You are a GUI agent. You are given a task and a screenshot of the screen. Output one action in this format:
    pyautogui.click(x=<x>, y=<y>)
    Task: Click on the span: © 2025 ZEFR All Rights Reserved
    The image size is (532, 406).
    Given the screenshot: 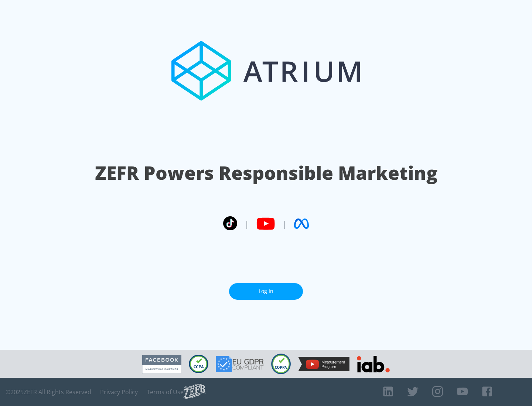 What is the action you would take?
    pyautogui.click(x=48, y=392)
    